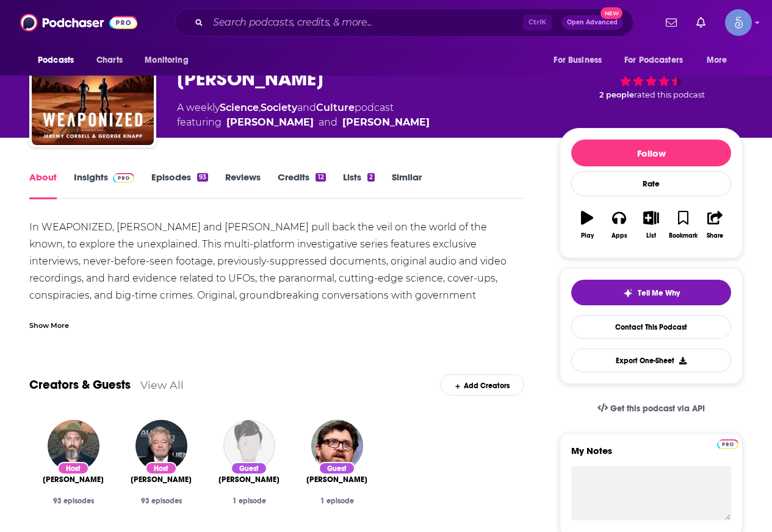 The image size is (772, 532). I want to click on a: Science, so click(239, 108).